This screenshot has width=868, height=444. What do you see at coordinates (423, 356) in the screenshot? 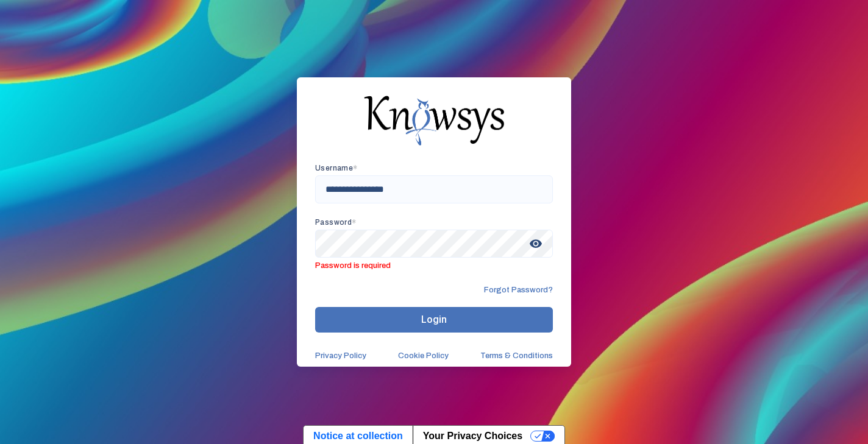
I see `a: Cookie Policy` at bounding box center [423, 356].